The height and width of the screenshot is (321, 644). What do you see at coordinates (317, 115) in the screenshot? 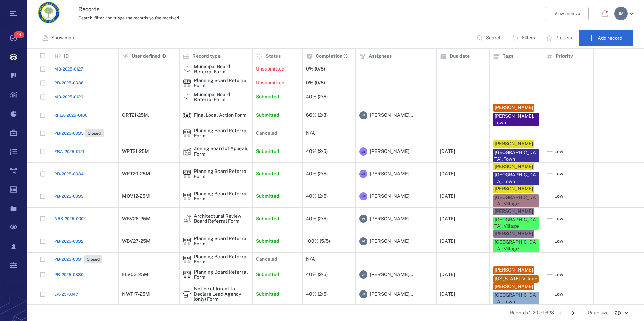
I see `div: 66% (2/3)` at bounding box center [317, 115].